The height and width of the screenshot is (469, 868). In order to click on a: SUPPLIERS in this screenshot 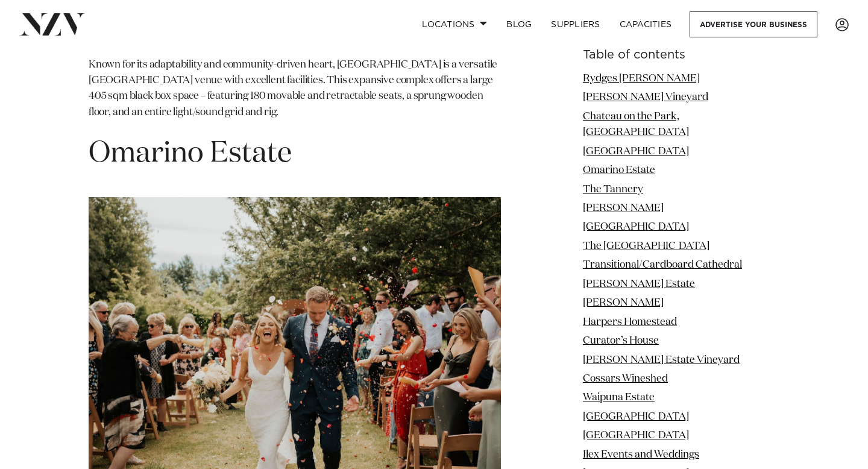, I will do `click(575, 24)`.